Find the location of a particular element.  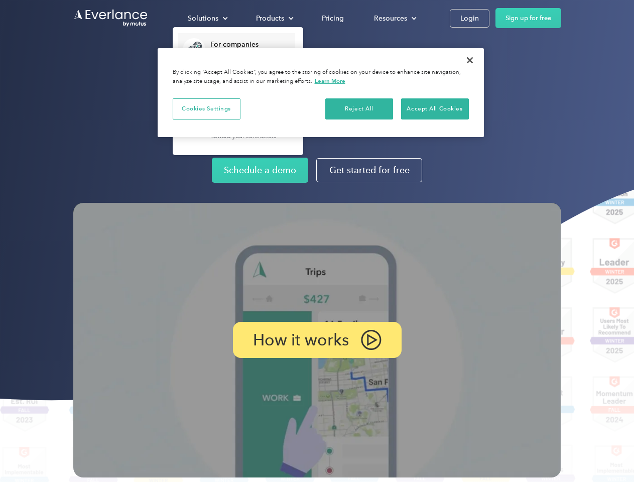

div: Cookie banner is located at coordinates (321, 92).